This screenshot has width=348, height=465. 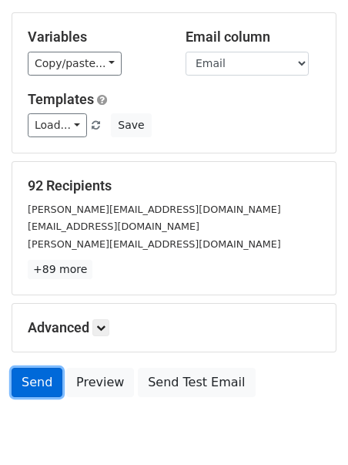 What do you see at coordinates (131, 125) in the screenshot?
I see `button: Save` at bounding box center [131, 125].